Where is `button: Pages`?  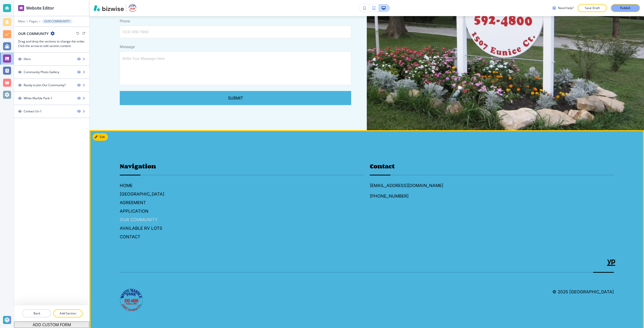 button: Pages is located at coordinates (34, 21).